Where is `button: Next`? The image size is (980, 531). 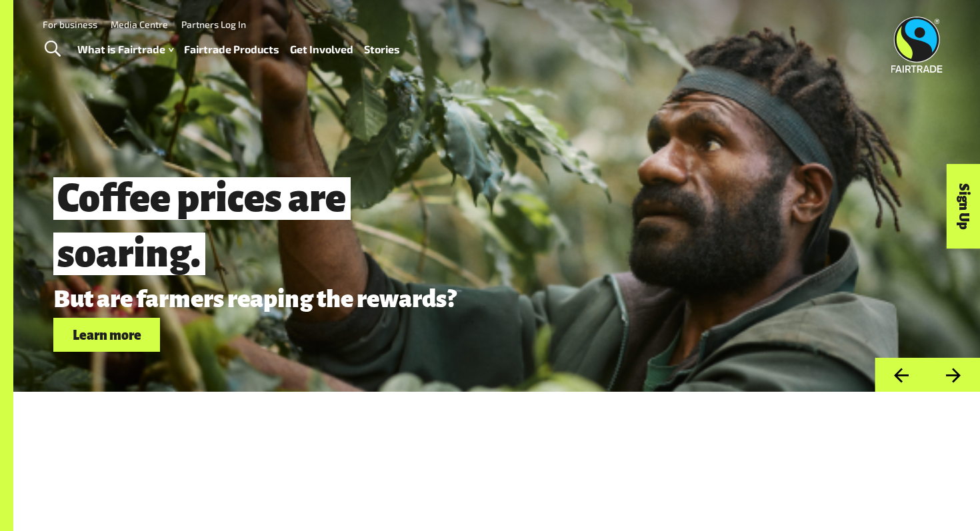
button: Next is located at coordinates (953, 374).